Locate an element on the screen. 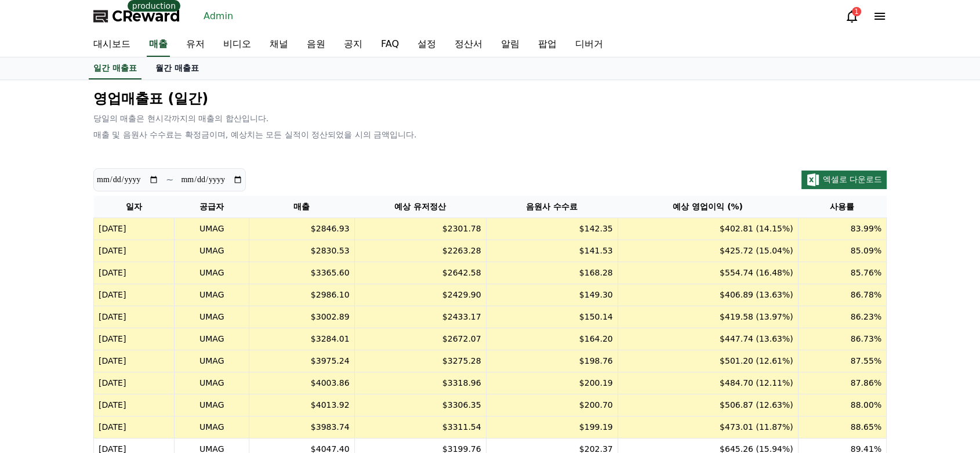 The image size is (980, 453). td: 85.76% is located at coordinates (842, 273).